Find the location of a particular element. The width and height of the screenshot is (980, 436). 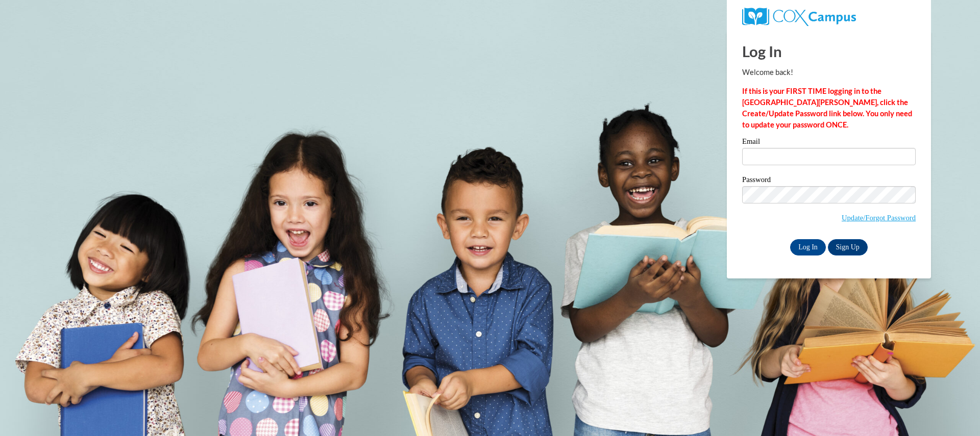

label: Password is located at coordinates (829, 181).